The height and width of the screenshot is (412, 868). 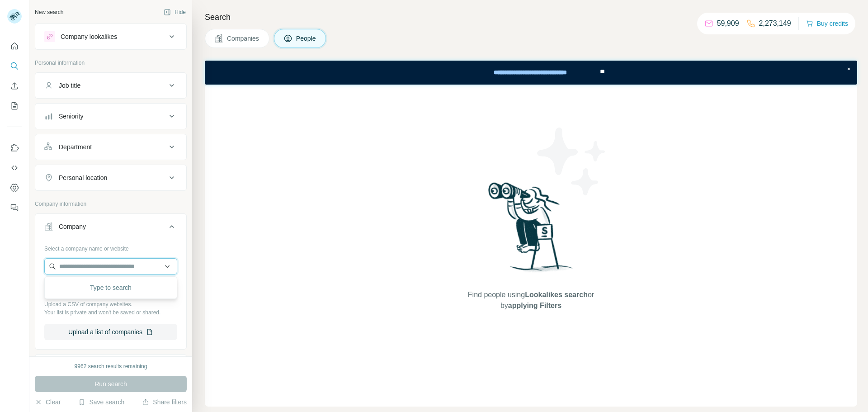 What do you see at coordinates (775, 23) in the screenshot?
I see `p: 2,273,149` at bounding box center [775, 23].